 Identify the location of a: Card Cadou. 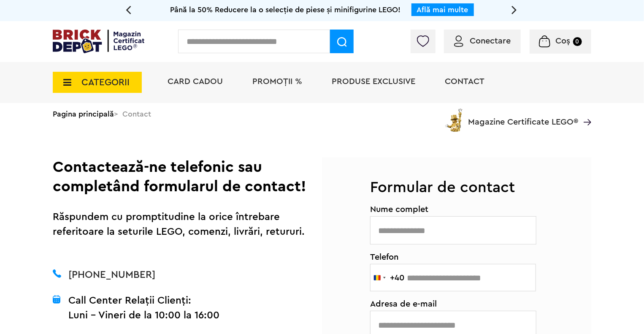
(195, 82).